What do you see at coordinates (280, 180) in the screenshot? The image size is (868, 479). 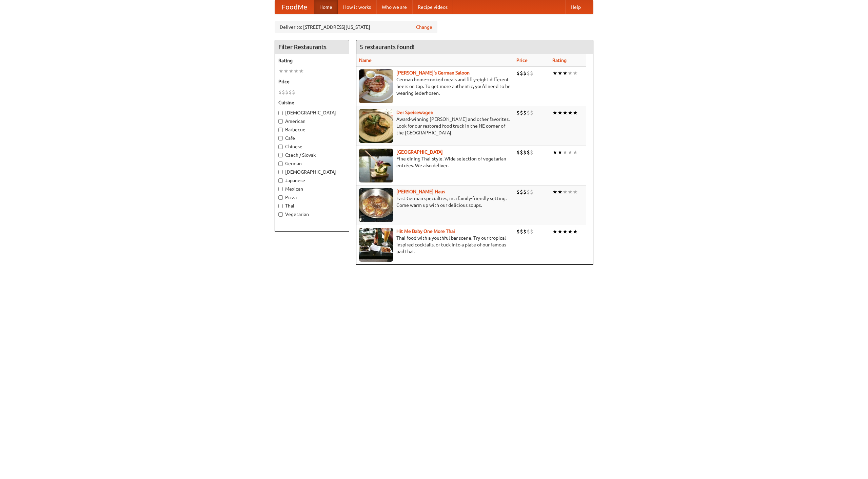 I see `input: Japanese` at bounding box center [280, 180].